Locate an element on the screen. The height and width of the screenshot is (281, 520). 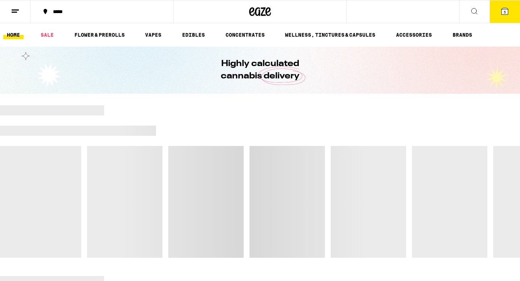
span: 5 is located at coordinates (505, 12).